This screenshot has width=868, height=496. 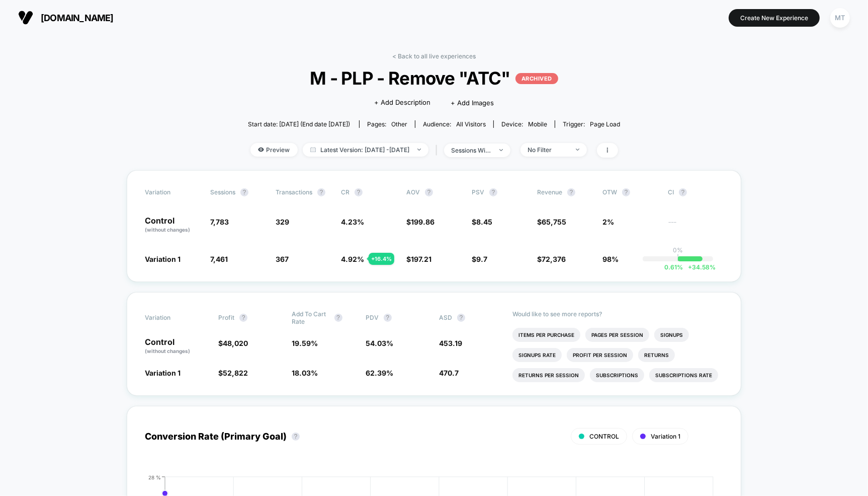 What do you see at coordinates (618, 313) in the screenshot?
I see `p: Would like to see more reports?` at bounding box center [618, 313].